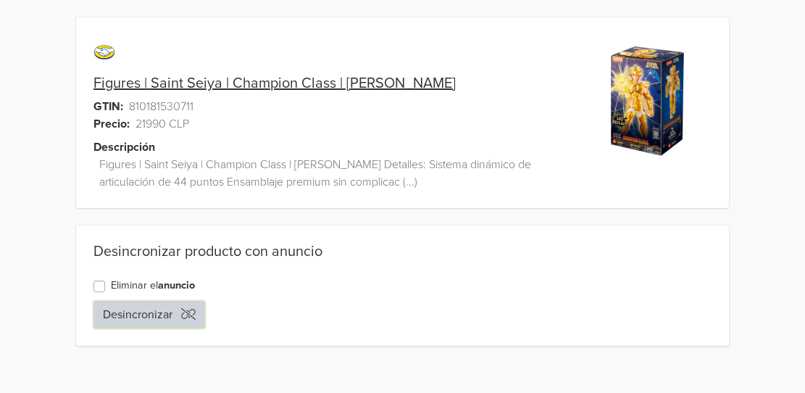 Image resolution: width=805 pixels, height=393 pixels. Describe the element at coordinates (161, 106) in the screenshot. I see `span: 810181530711` at that location.